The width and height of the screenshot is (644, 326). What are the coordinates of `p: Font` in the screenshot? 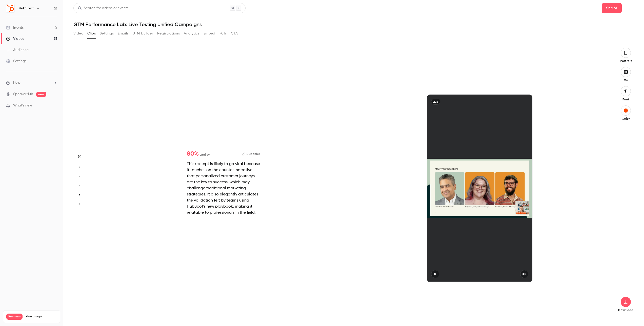 It's located at (625, 100).